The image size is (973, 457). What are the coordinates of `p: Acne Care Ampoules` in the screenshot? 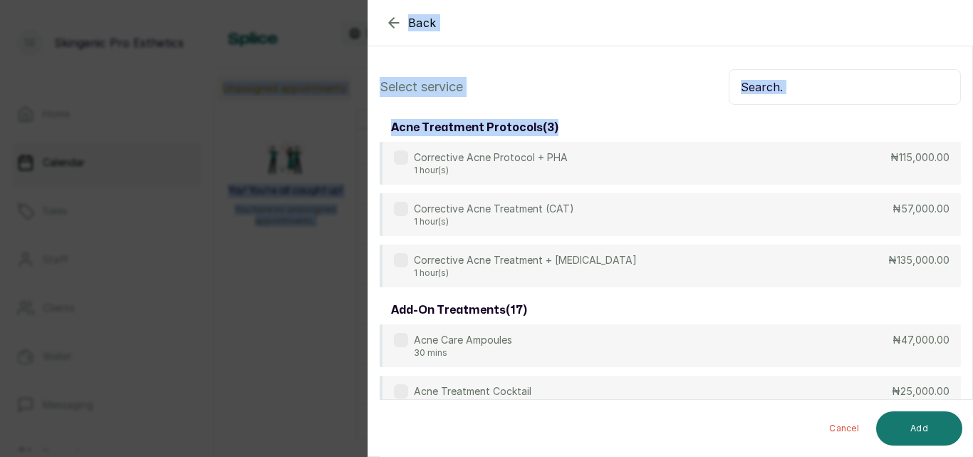 It's located at (463, 340).